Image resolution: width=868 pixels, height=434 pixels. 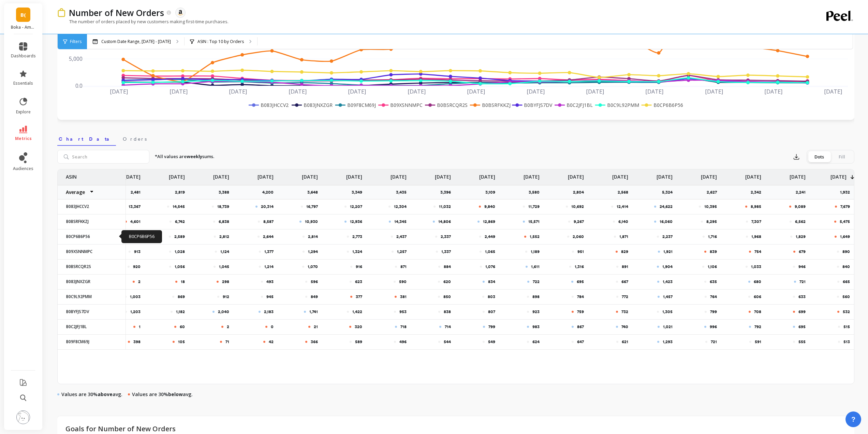 What do you see at coordinates (400, 221) in the screenshot?
I see `p: 14,345` at bounding box center [400, 221].